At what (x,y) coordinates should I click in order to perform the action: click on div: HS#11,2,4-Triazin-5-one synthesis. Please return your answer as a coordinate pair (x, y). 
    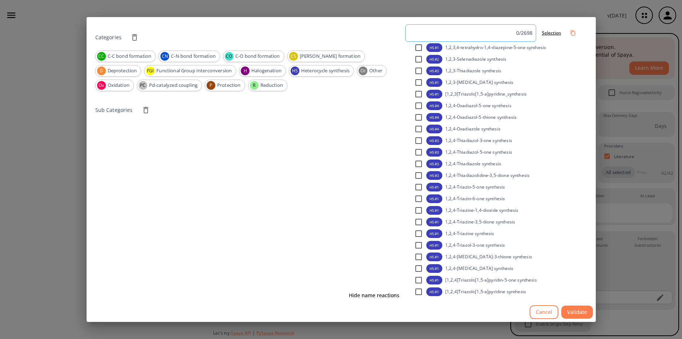
    Looking at the image, I should click on (496, 187).